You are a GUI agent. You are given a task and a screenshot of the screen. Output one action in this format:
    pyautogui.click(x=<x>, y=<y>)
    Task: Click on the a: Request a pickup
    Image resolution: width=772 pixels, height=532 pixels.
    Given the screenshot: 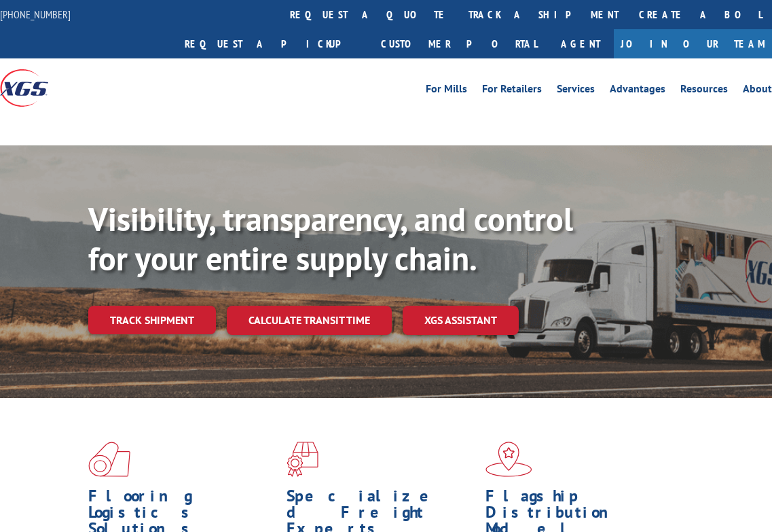 What is the action you would take?
    pyautogui.click(x=272, y=44)
    